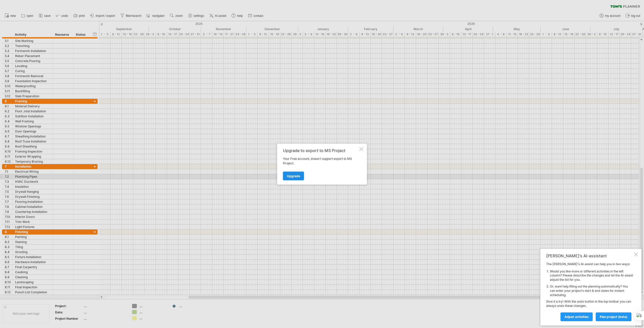 The image size is (644, 328). Describe the element at coordinates (614, 317) in the screenshot. I see `span: plan project (beta)` at that location.